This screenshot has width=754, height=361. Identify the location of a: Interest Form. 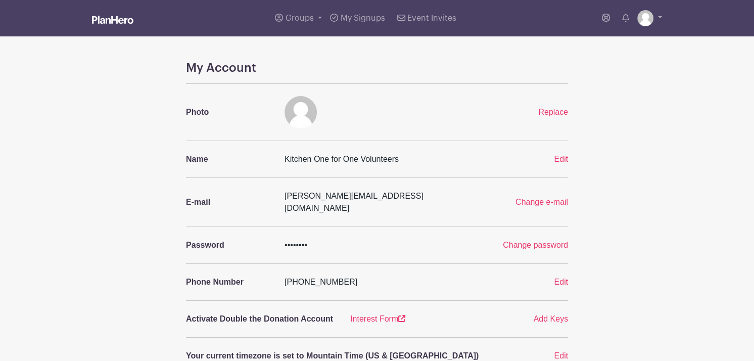
(377, 318).